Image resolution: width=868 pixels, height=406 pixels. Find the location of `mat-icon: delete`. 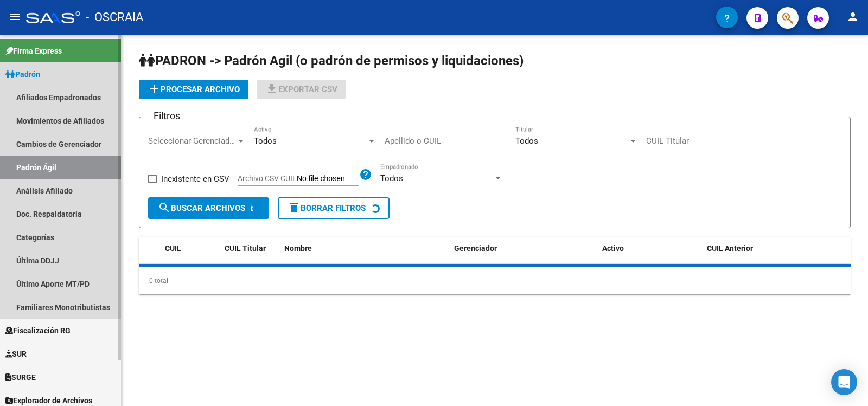

mat-icon: delete is located at coordinates (294, 208).